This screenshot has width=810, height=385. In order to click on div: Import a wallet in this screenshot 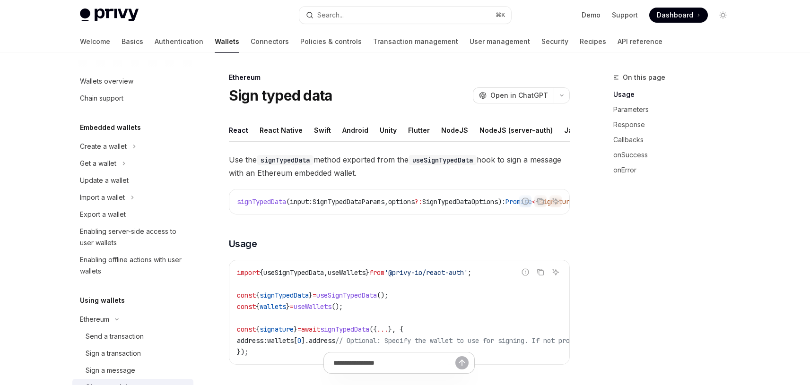, I will do `click(102, 198)`.